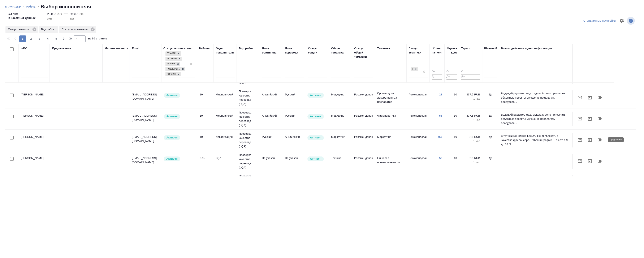 The image size is (644, 258). Describe the element at coordinates (73, 14) in the screenshot. I see `p: 29.08,` at that location.